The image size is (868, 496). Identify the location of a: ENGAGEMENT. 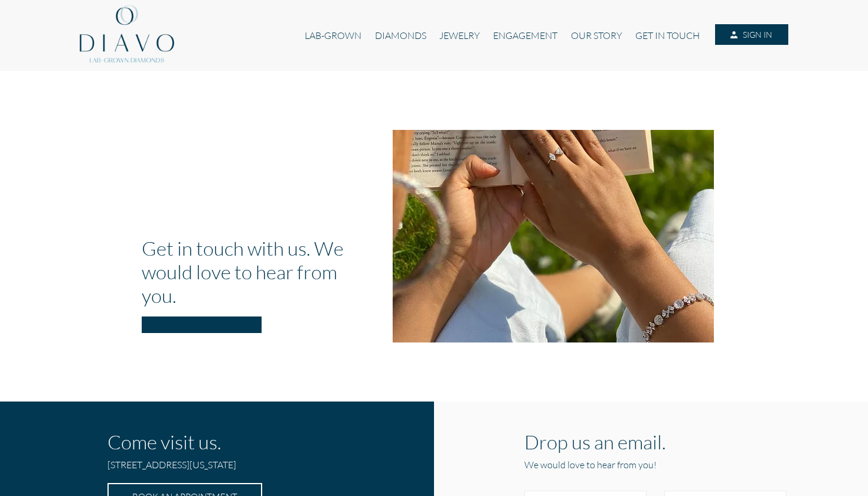
(525, 36).